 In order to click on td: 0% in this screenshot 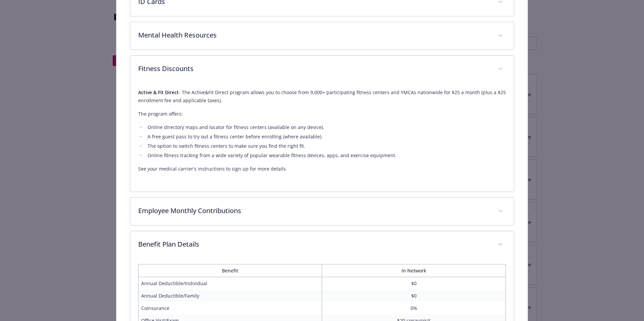, I will do `click(414, 308)`.